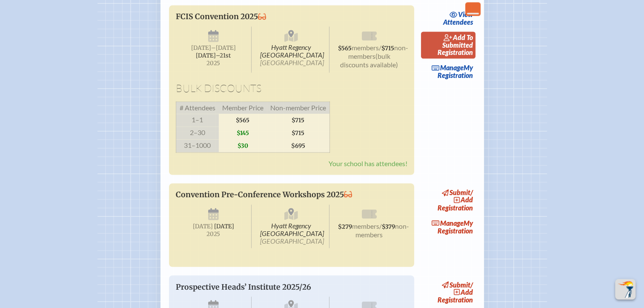 The height and width of the screenshot is (308, 644). I want to click on span: $279, so click(345, 226).